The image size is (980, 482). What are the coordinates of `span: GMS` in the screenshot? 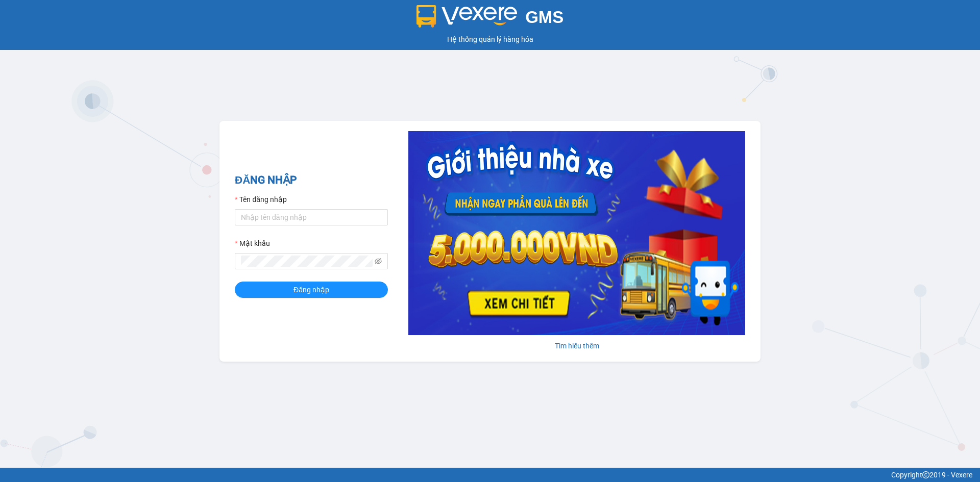 It's located at (544, 17).